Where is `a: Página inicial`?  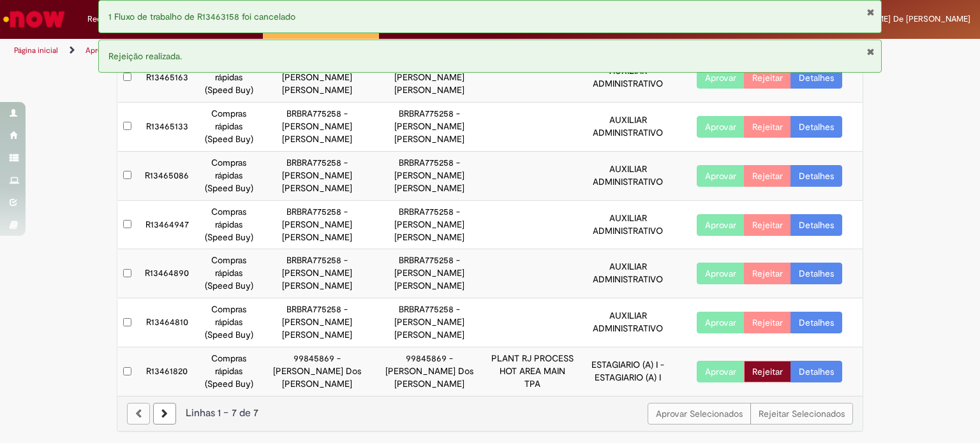 a: Página inicial is located at coordinates (36, 51).